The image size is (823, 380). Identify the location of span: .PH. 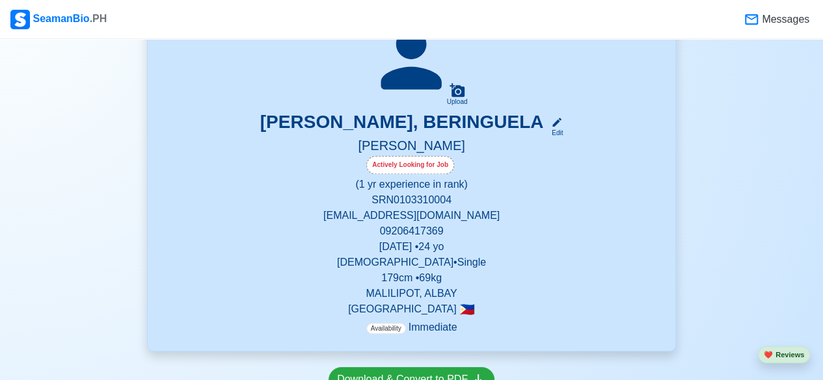
(98, 18).